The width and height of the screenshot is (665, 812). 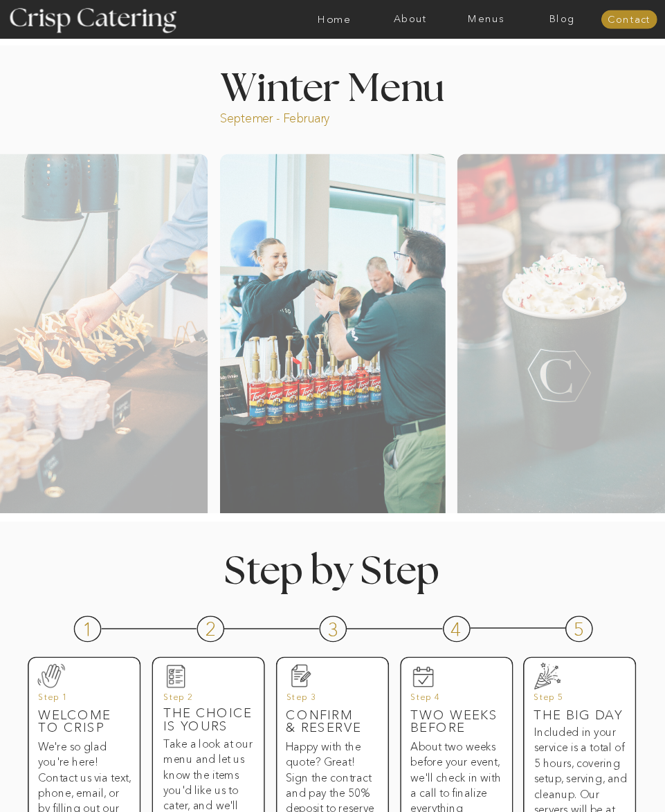 What do you see at coordinates (296, 116) in the screenshot?
I see `p: Septemer - February` at bounding box center [296, 116].